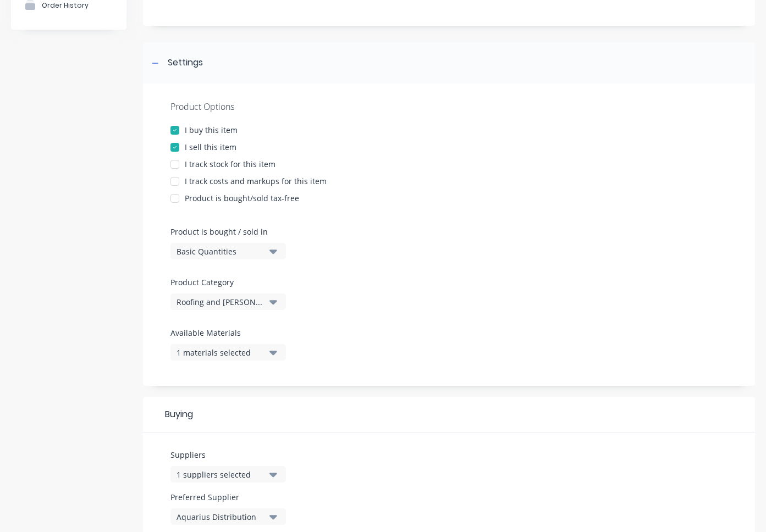 This screenshot has height=532, width=766. What do you see at coordinates (228, 352) in the screenshot?
I see `button: 1 materials selected` at bounding box center [228, 352].